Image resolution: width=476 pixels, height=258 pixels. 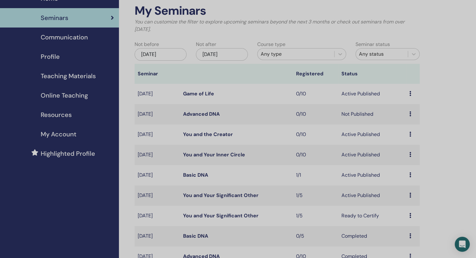 What do you see at coordinates (68, 76) in the screenshot?
I see `span: Teaching Materials` at bounding box center [68, 76].